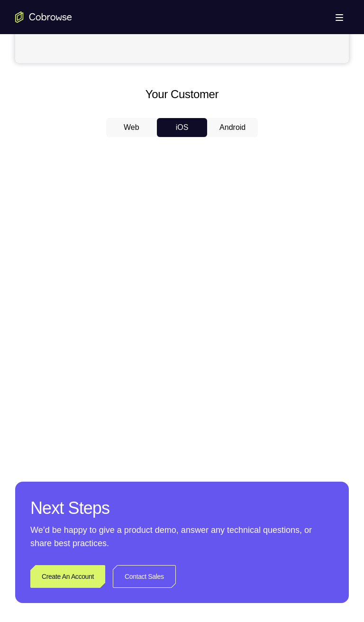 The width and height of the screenshot is (364, 622). Describe the element at coordinates (67, 577) in the screenshot. I see `a: Create An Account` at that location.